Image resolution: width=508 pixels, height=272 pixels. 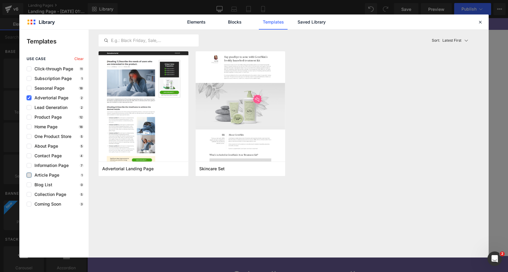 What do you see at coordinates (131, 42) in the screenshot?
I see `span: Shop Flea & Tick Collar` at bounding box center [131, 42].